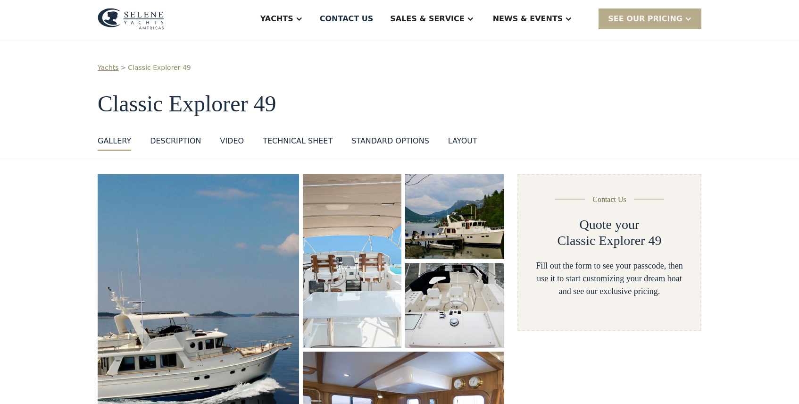 The image size is (799, 404). Describe the element at coordinates (232, 143) in the screenshot. I see `a: VIDEO` at that location.